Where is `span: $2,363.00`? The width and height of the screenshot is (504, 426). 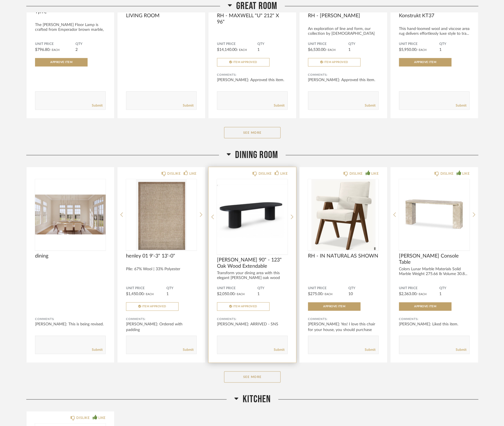 span: $2,363.00 is located at coordinates (408, 294).